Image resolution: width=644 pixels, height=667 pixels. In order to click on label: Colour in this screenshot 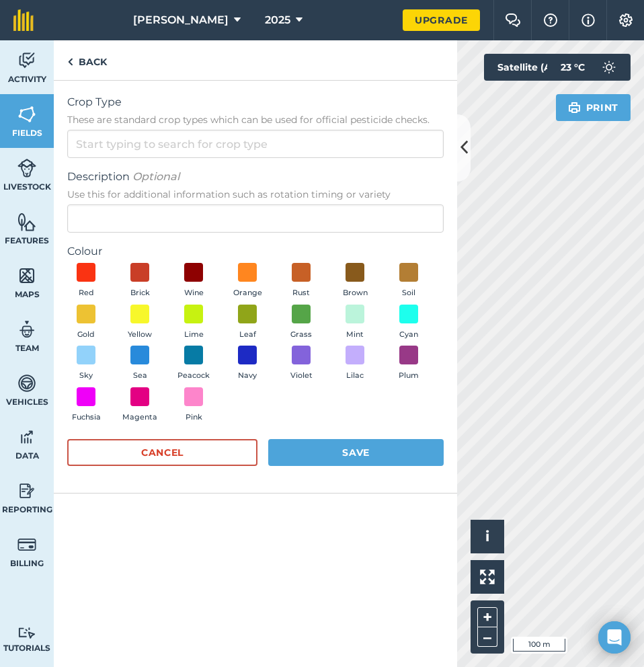, I will do `click(256, 251)`.